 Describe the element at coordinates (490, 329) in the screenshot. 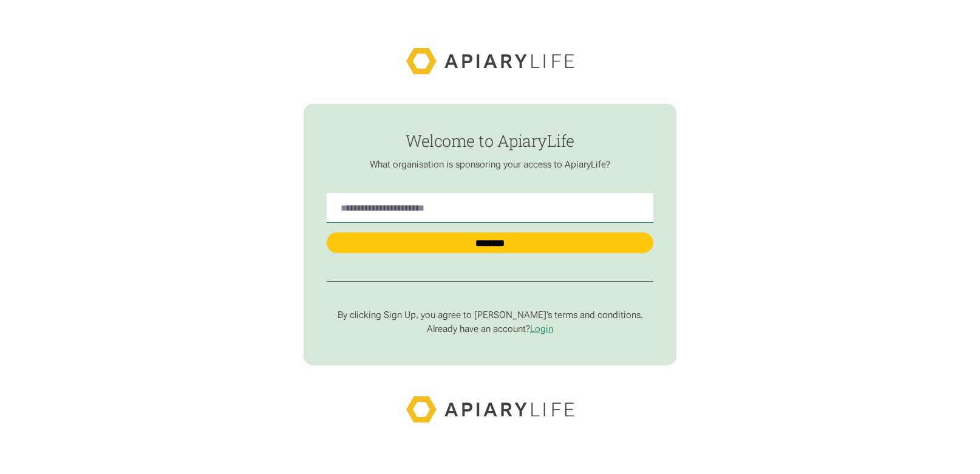

I see `p: Already have an account?` at that location.